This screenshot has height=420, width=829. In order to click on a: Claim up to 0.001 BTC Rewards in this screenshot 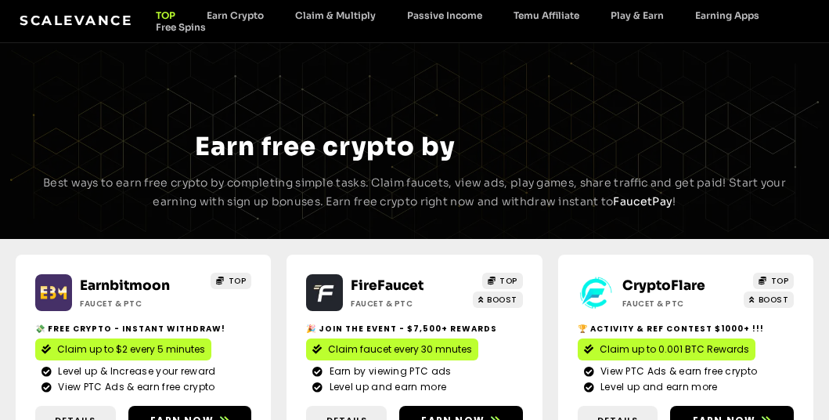, I will do `click(667, 349)`.